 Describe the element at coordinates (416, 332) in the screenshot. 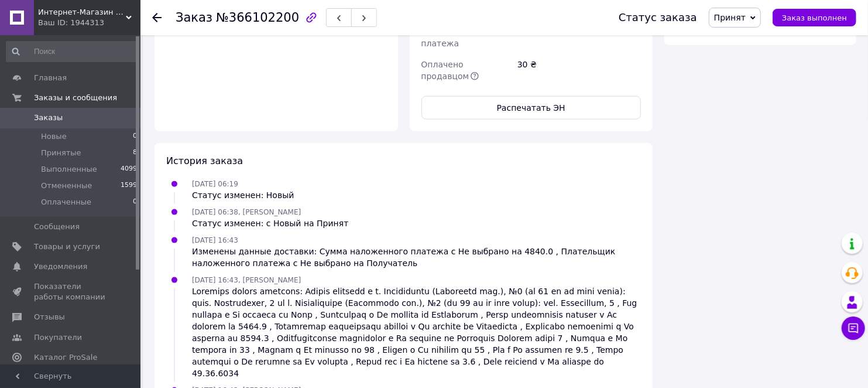

I see `div: Loremips dolors ametcons: Adipis elitsedd e t. Incididuntu (Laboreetd mag.), №0 (al 61 en ad mini...` at that location.